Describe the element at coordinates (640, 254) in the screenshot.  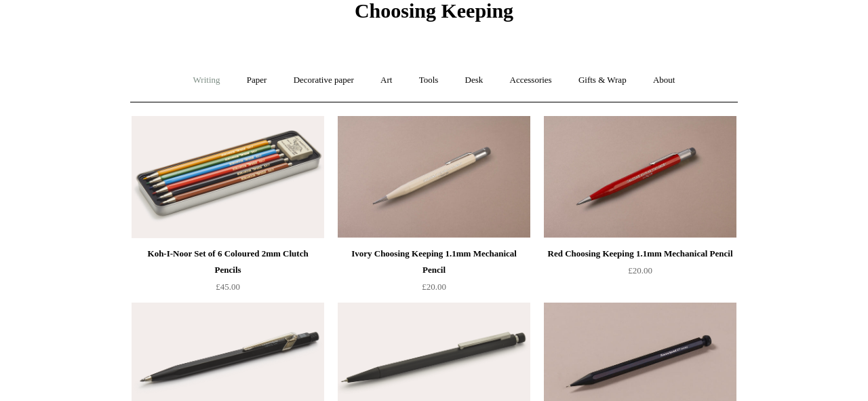
I see `div: Red Choosing Keeping 1.1mm Mechanical Pencil` at that location.